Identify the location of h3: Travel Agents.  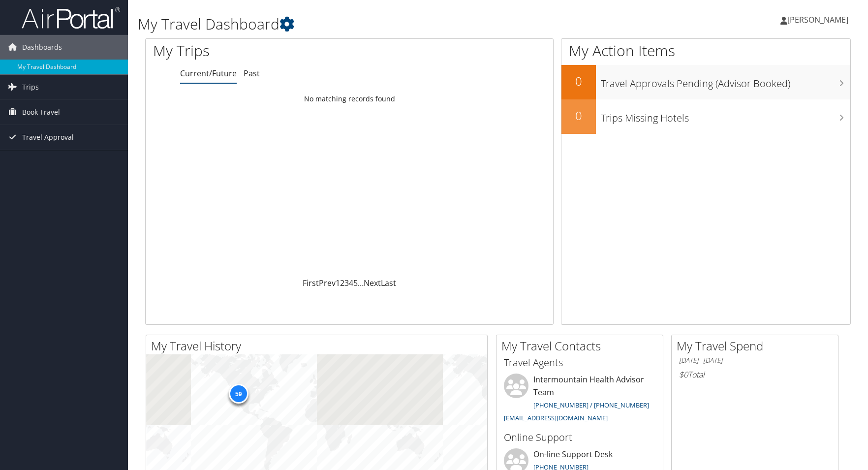
(580, 363).